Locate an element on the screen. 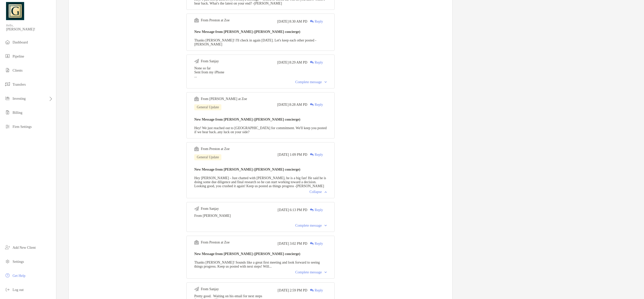 The height and width of the screenshot is (299, 644). span: None so far ... is located at coordinates (261, 72).